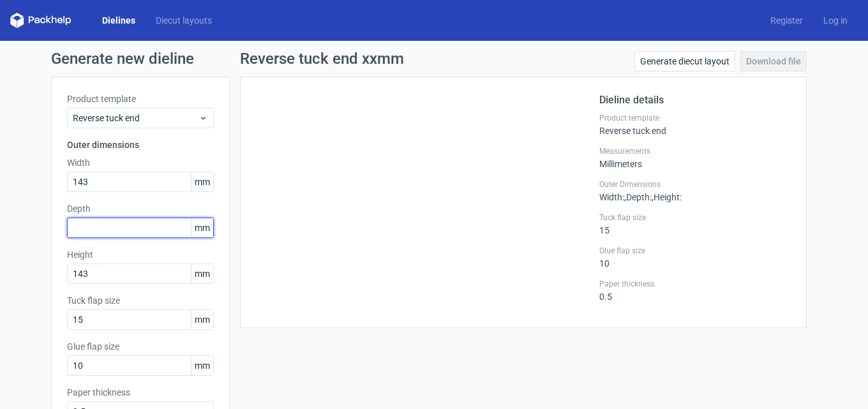 The image size is (868, 409). I want to click on span: , Height :, so click(667, 197).